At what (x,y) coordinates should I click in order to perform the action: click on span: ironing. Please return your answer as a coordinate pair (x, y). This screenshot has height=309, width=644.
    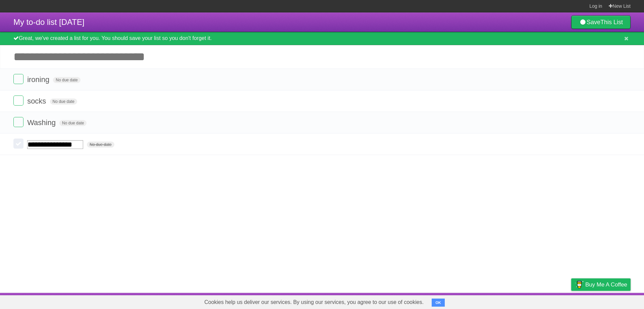
    Looking at the image, I should click on (39, 79).